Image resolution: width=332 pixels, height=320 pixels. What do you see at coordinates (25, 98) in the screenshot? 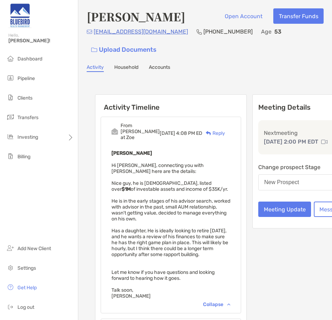
I see `span: Clients` at bounding box center [25, 98].